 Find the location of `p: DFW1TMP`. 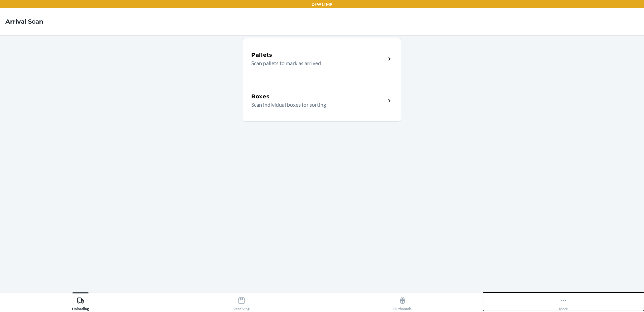

p: DFW1TMP is located at coordinates (322, 4).